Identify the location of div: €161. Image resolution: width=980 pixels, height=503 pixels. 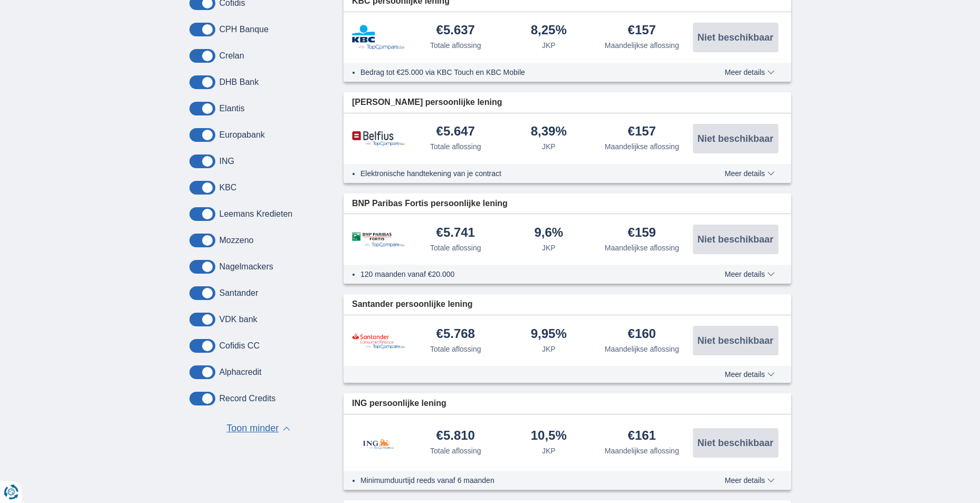
(642, 436).